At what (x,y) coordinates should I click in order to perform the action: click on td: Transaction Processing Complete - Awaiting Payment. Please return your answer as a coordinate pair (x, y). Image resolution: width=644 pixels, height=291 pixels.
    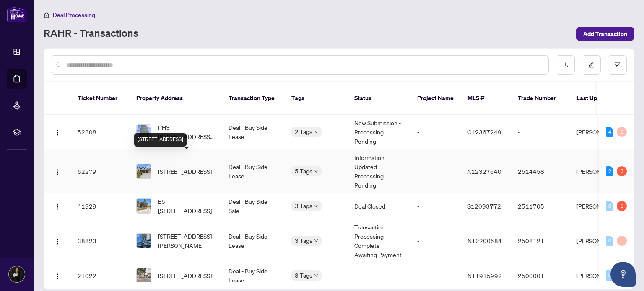
    Looking at the image, I should click on (379, 241).